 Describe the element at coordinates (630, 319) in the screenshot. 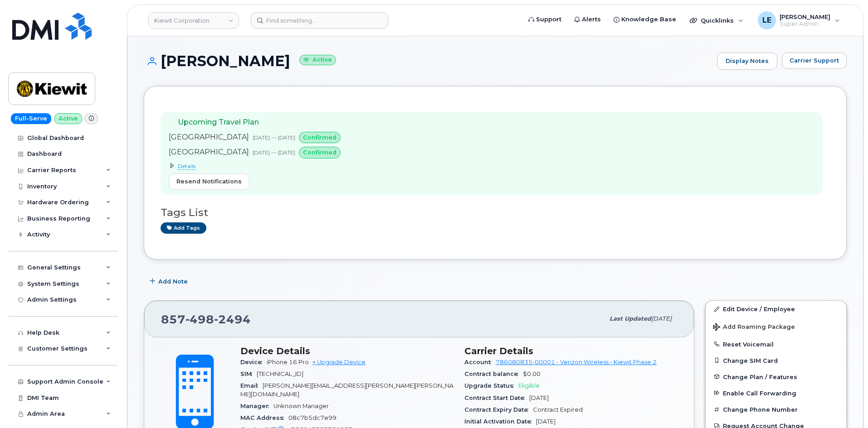

I see `span: Last updated` at that location.